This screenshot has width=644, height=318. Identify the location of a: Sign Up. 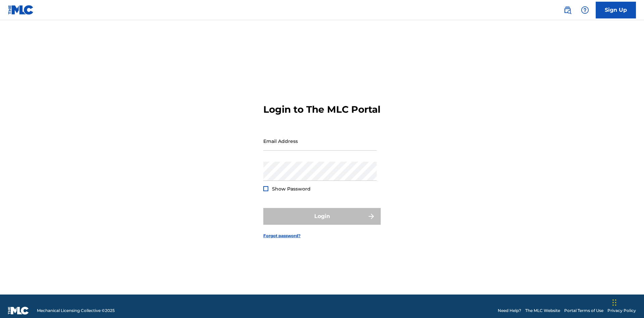
(616, 10).